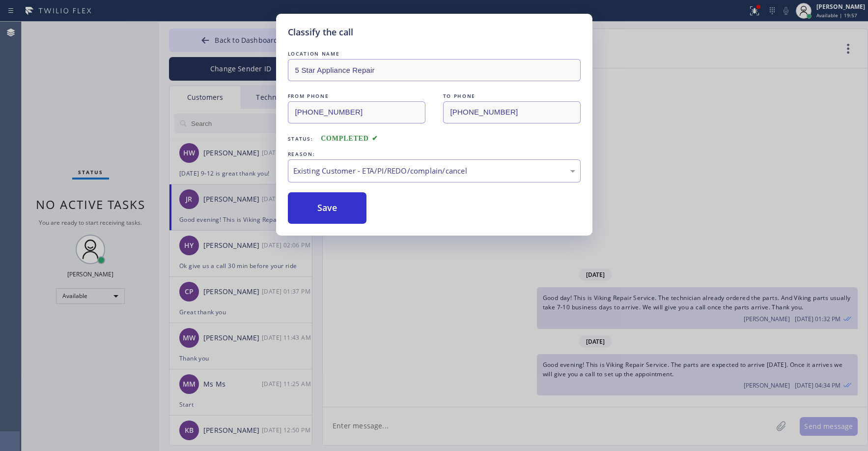 Image resolution: width=868 pixels, height=451 pixels. Describe the element at coordinates (327, 208) in the screenshot. I see `button: Save` at that location.